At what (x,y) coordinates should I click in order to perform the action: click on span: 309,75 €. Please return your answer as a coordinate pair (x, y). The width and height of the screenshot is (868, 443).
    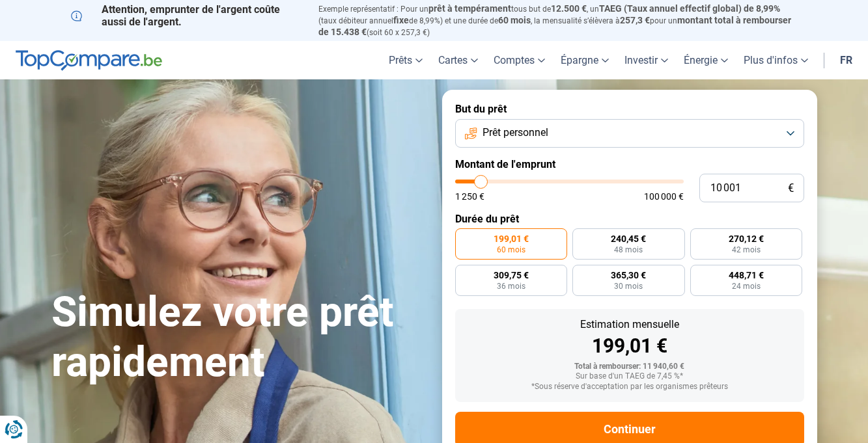
    Looking at the image, I should click on (511, 275).